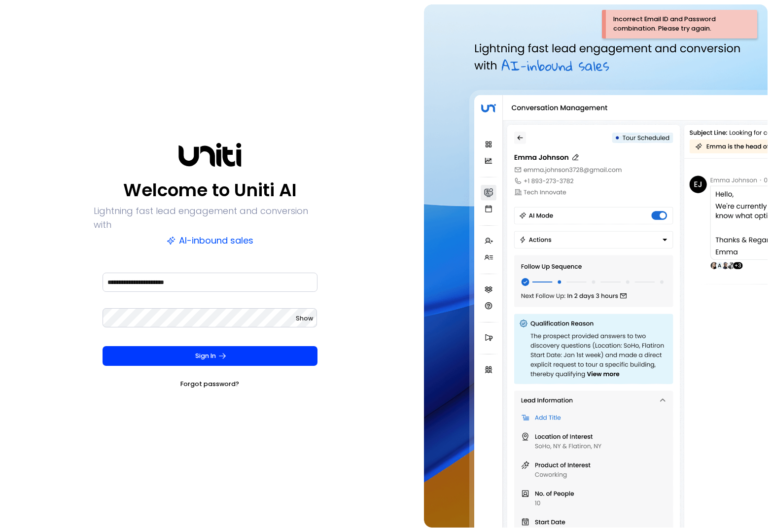 The image size is (772, 532). What do you see at coordinates (210, 191) in the screenshot?
I see `p: Welcome to Uniti AI` at bounding box center [210, 191].